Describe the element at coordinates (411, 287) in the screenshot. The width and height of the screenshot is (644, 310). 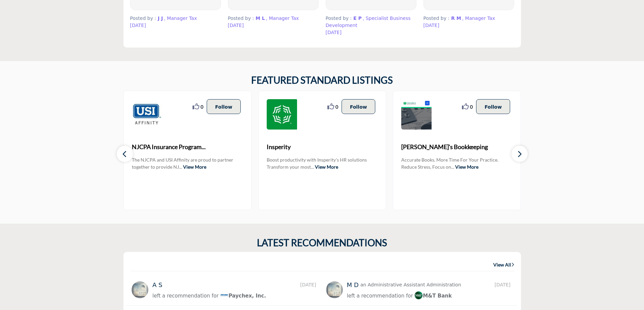
I see `p: an Administrative Assistant Administration` at that location.